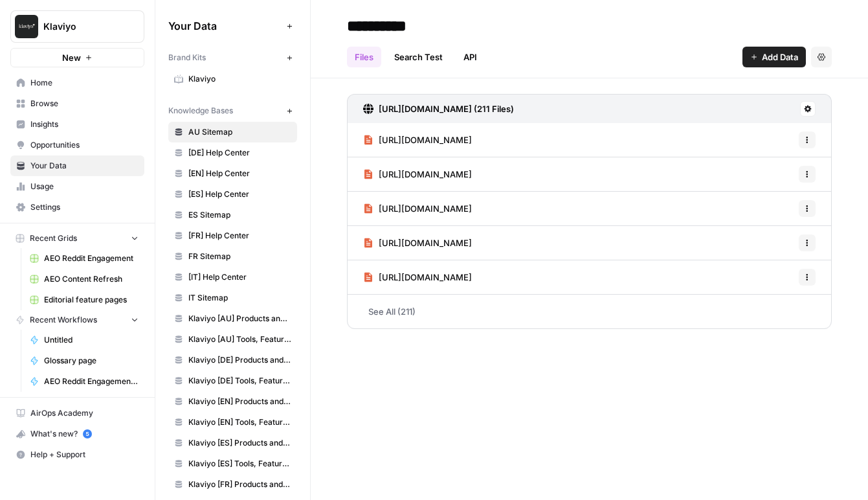  I want to click on span: Browse, so click(84, 104).